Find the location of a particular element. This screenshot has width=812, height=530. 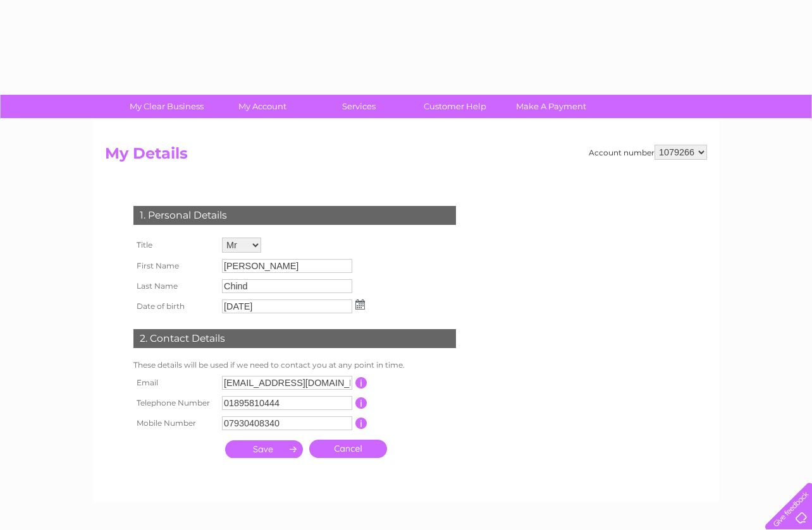

div: Account number is located at coordinates (647, 152).